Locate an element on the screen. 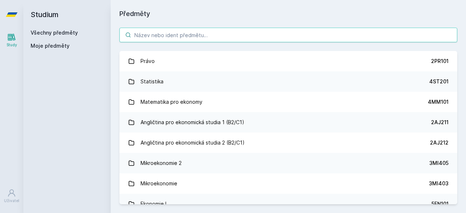 The height and width of the screenshot is (213, 466). div: 2PR101 is located at coordinates (439, 61).